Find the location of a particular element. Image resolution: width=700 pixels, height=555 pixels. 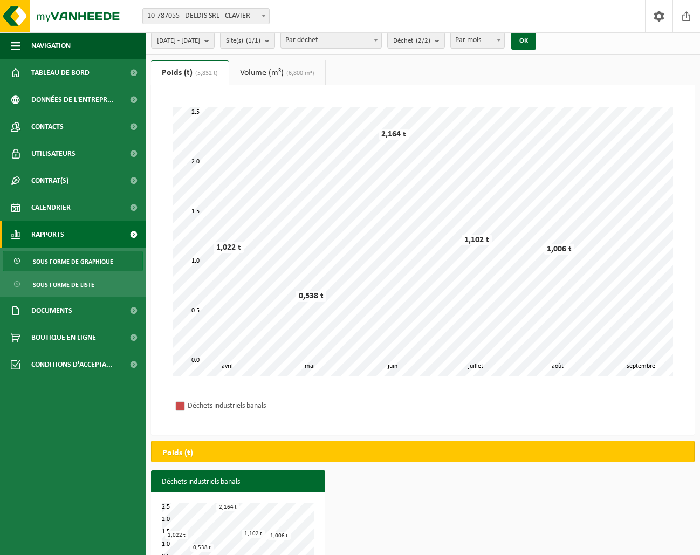

span: Tableau de bord is located at coordinates (60, 73).